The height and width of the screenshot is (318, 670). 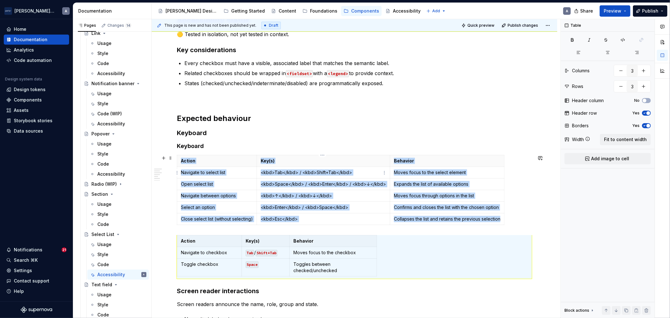 What do you see at coordinates (323, 184) in the screenshot?
I see `p: <kbd>Space</kbd> / <kbd>Enter</kbd> / <kbd>↓</kbd>` at bounding box center [323, 184].